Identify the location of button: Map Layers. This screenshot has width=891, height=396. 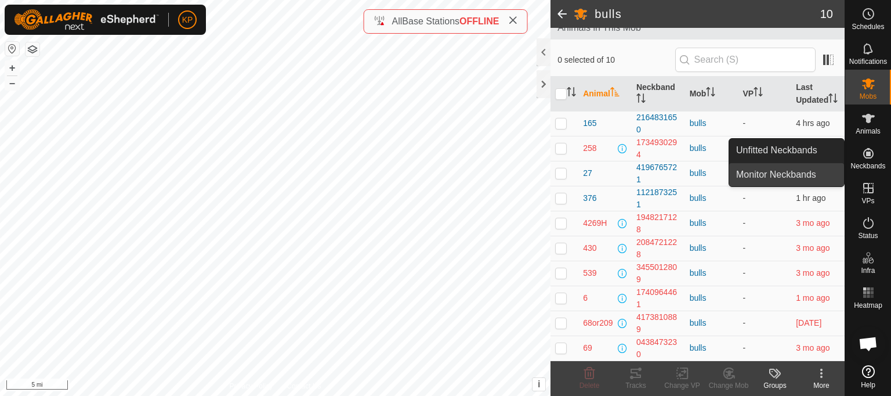
(32, 49).